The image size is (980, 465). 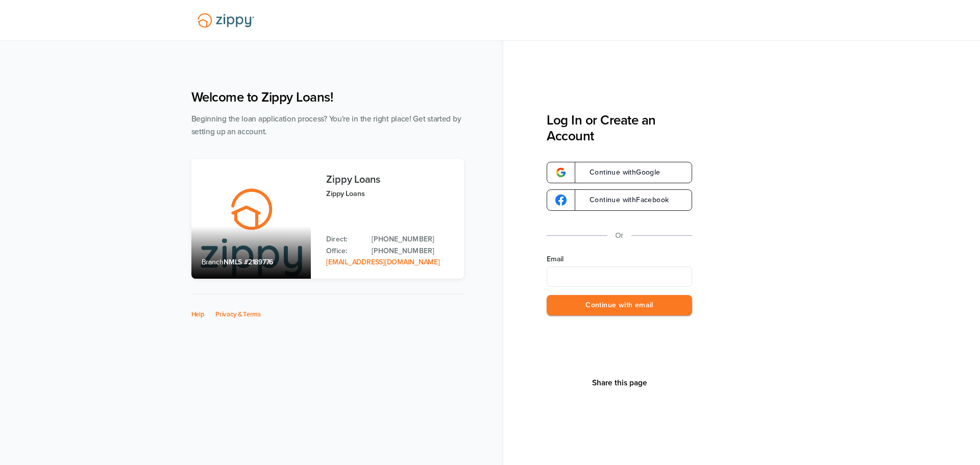 I want to click on span: Beginning the loan application process? You're in the right place! Get started by setting up an a..., so click(x=326, y=126).